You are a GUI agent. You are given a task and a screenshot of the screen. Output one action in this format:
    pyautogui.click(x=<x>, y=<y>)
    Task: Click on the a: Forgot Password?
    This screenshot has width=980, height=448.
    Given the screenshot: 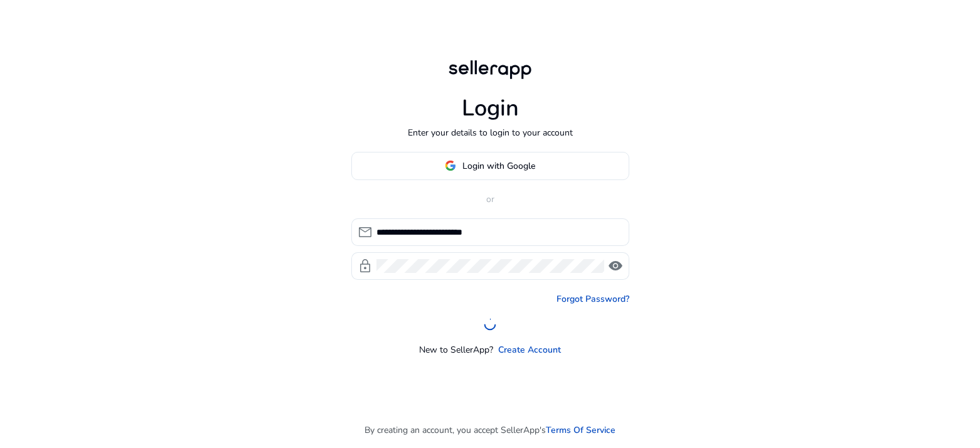 What is the action you would take?
    pyautogui.click(x=593, y=299)
    